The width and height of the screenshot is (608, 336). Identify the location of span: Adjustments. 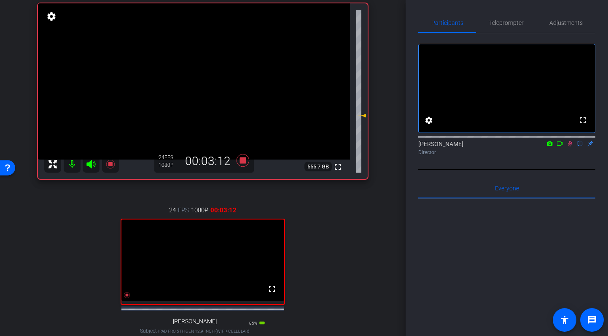
(566, 23).